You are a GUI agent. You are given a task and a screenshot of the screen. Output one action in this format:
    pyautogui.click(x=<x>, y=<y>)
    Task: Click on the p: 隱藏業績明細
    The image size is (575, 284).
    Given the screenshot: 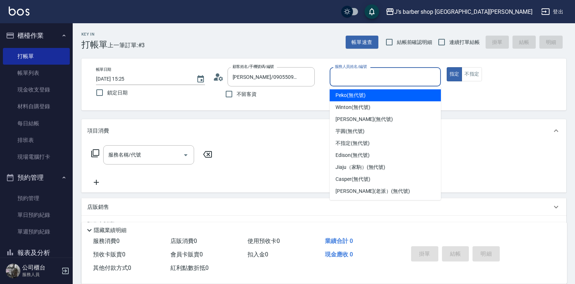 What is the action you would take?
    pyautogui.click(x=110, y=231)
    